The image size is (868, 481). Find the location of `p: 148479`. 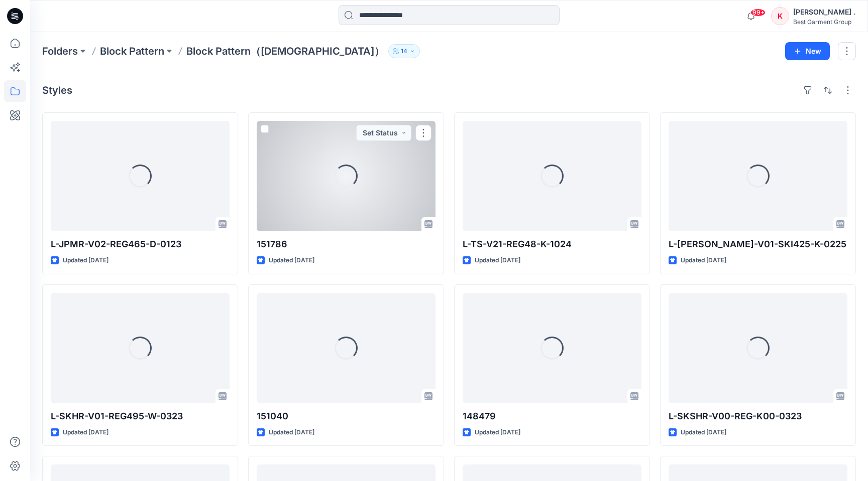

p: 148479 is located at coordinates (552, 416).